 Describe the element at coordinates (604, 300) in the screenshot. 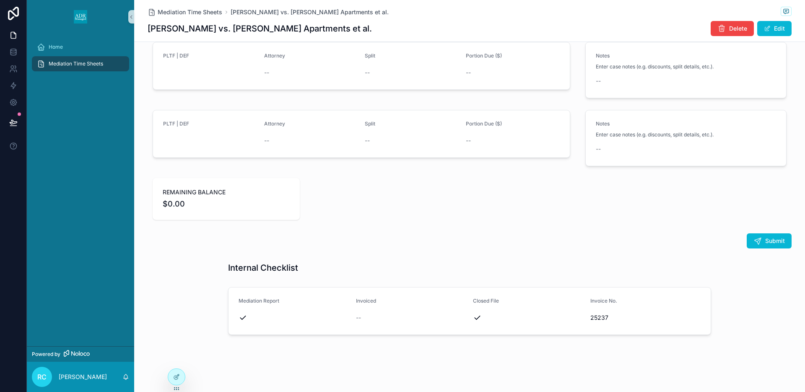

I see `span: Invoice No.` at that location.